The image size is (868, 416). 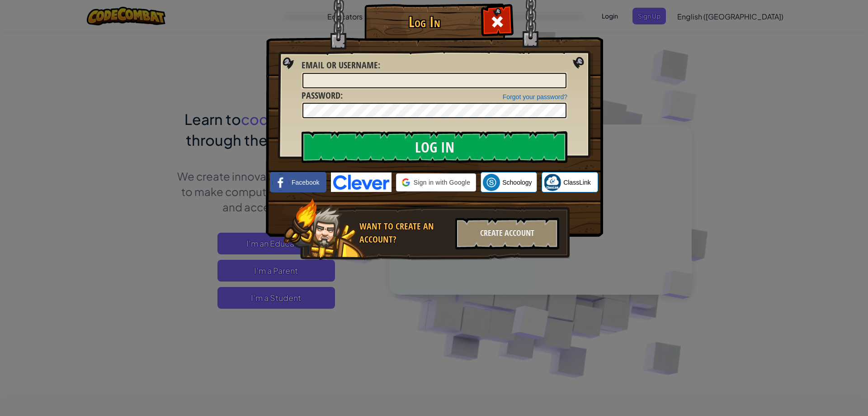 What do you see at coordinates (305, 182) in the screenshot?
I see `span: Facebook` at bounding box center [305, 182].